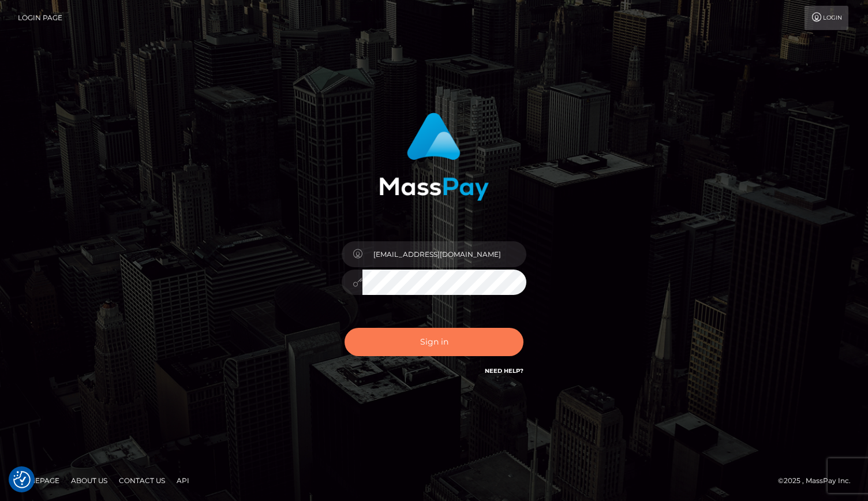 This screenshot has height=501, width=868. Describe the element at coordinates (22, 480) in the screenshot. I see `button: Consent Preferences` at that location.